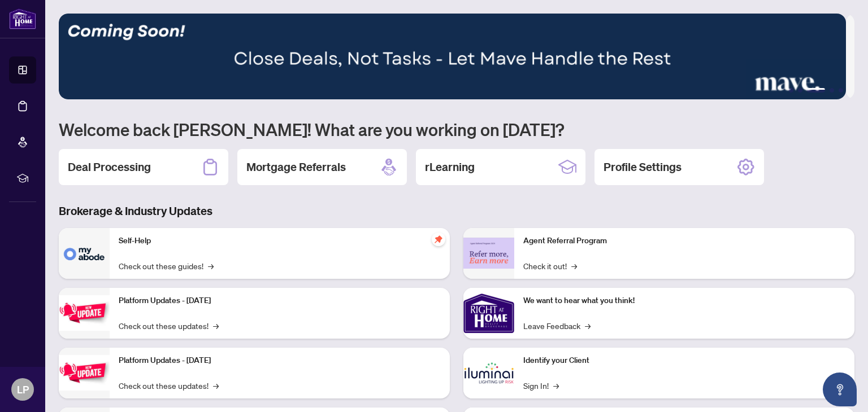 Image resolution: width=868 pixels, height=412 pixels. Describe the element at coordinates (489, 314) in the screenshot. I see `img: We want to hear what you think!` at that location.